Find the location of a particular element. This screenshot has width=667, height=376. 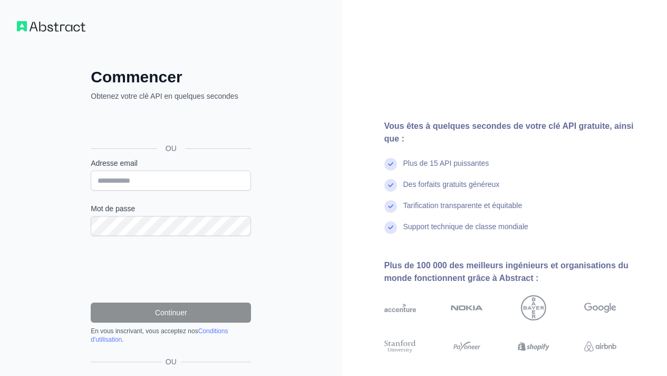

img: Shopify is located at coordinates (534, 346).